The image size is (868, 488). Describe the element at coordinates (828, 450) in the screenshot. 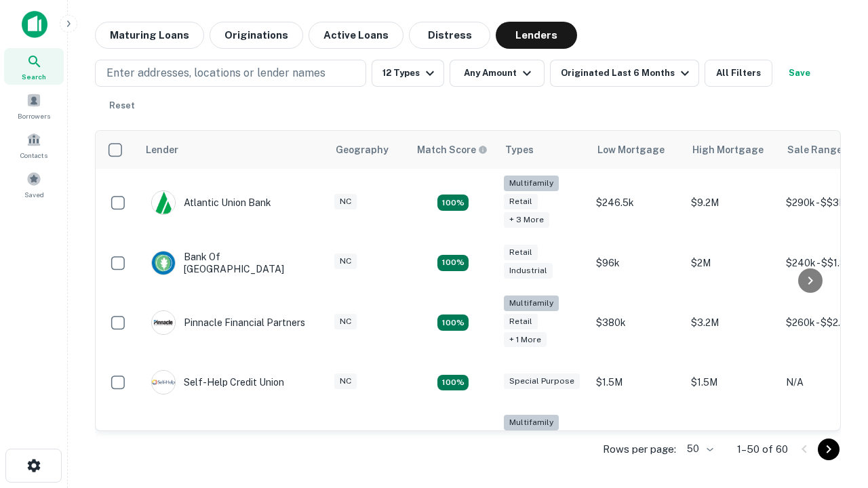

I see `button: Go to next page` at that location.